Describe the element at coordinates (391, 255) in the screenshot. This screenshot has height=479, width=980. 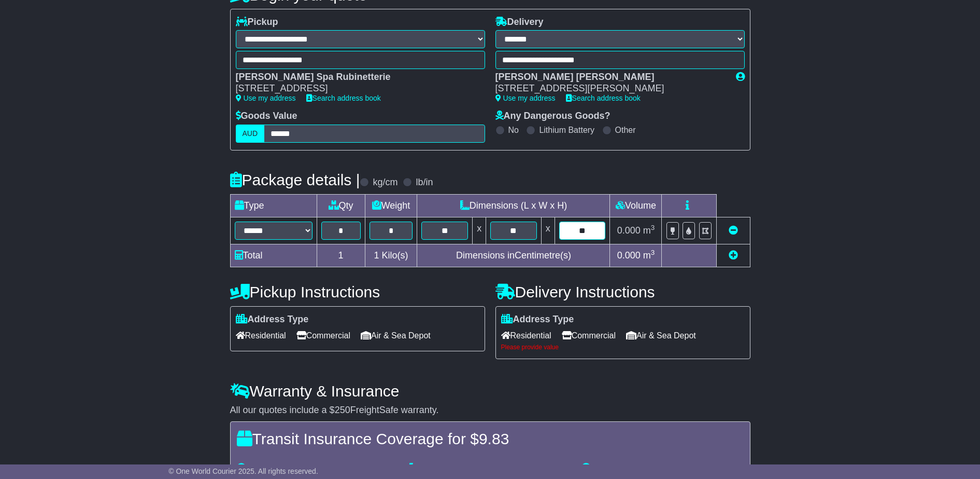
I see `td: Kilo(s)` at that location.